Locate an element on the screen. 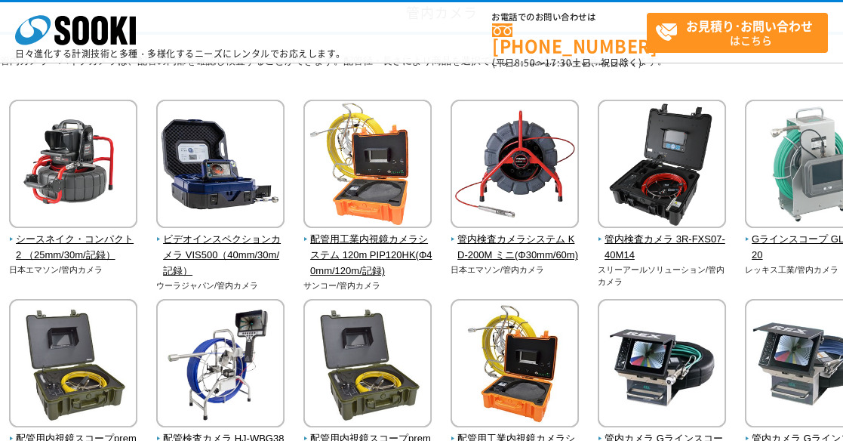 The width and height of the screenshot is (843, 441). span: はこちら is located at coordinates (741, 32).